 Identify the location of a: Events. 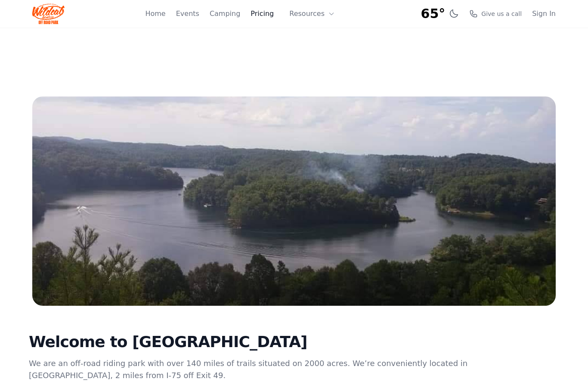
(188, 14).